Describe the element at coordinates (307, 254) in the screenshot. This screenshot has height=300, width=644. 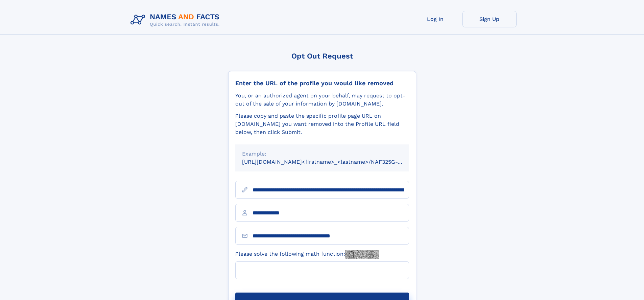
I see `label: Please solve the following math function:` at that location.